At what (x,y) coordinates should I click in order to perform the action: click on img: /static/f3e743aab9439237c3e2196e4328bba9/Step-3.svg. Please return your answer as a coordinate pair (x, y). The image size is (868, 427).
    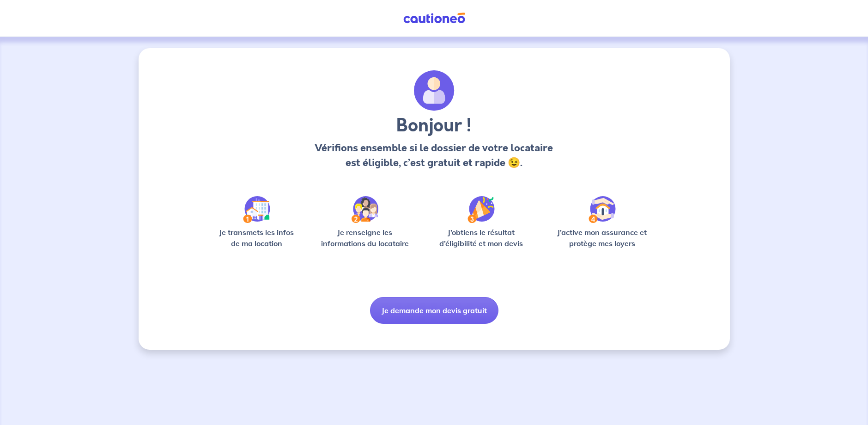
    Looking at the image, I should click on (481, 209).